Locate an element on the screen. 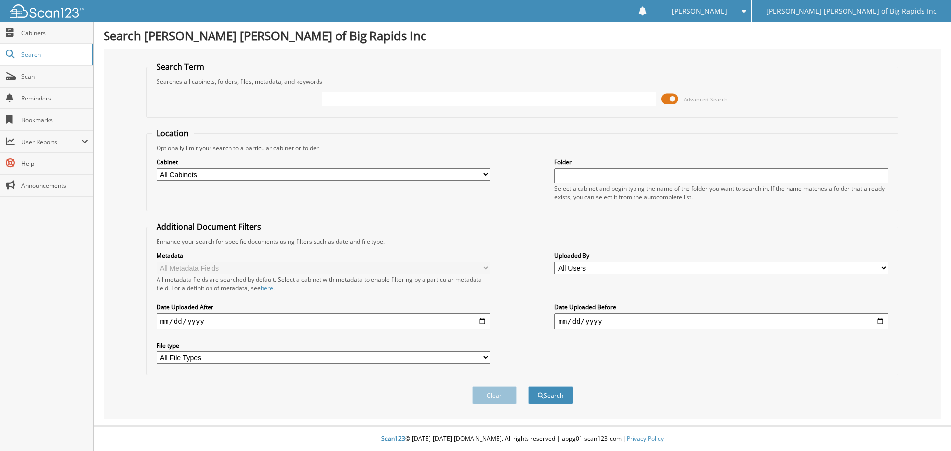  label: Cabinet is located at coordinates (324, 162).